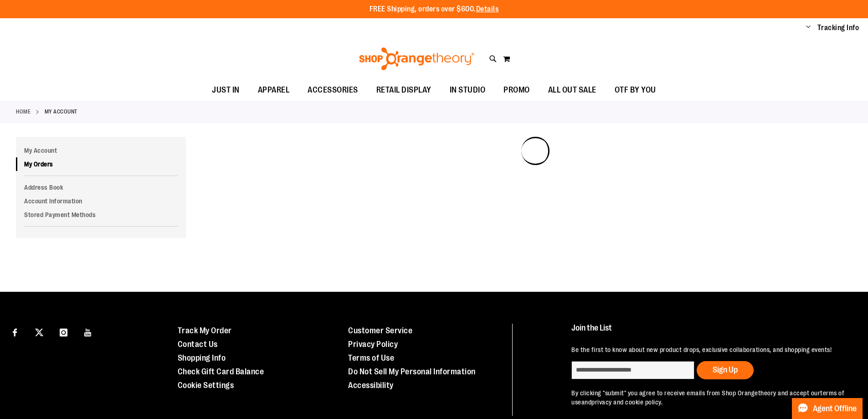  I want to click on a: ALL OUT SALE, so click(572, 90).